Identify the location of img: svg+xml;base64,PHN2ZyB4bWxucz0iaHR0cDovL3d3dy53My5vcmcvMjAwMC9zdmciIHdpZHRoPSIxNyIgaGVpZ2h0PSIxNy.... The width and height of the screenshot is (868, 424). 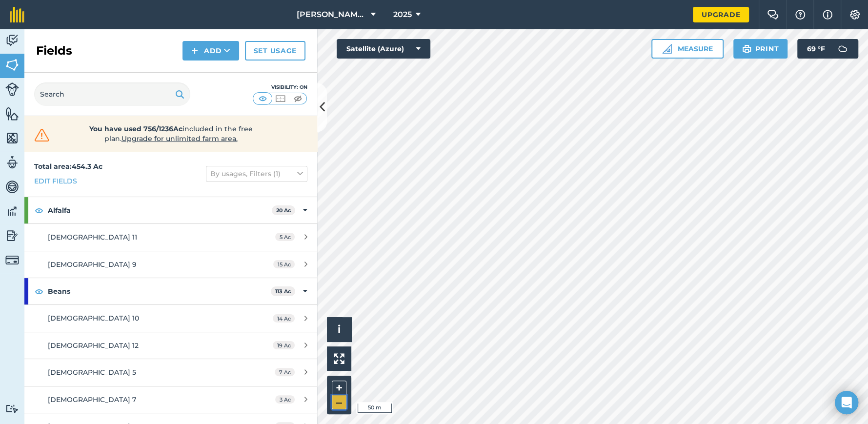
(828, 15).